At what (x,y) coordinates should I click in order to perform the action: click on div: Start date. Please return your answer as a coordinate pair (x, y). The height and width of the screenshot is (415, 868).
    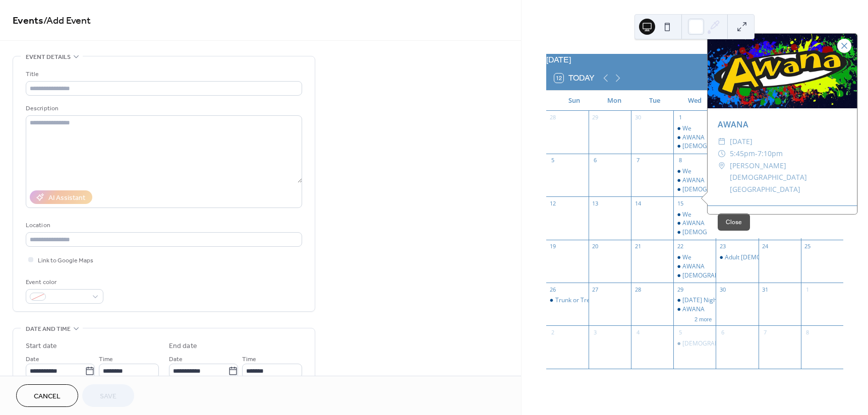
    Looking at the image, I should click on (42, 346).